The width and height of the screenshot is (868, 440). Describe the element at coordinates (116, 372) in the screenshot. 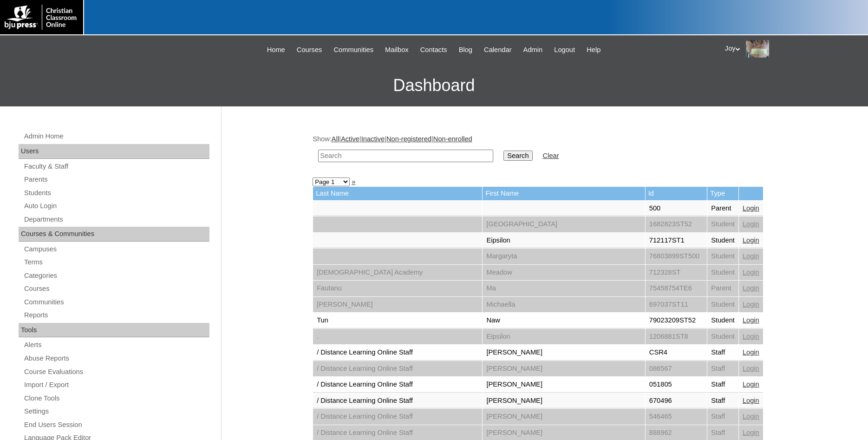

I see `a: Course Evaluations` at that location.